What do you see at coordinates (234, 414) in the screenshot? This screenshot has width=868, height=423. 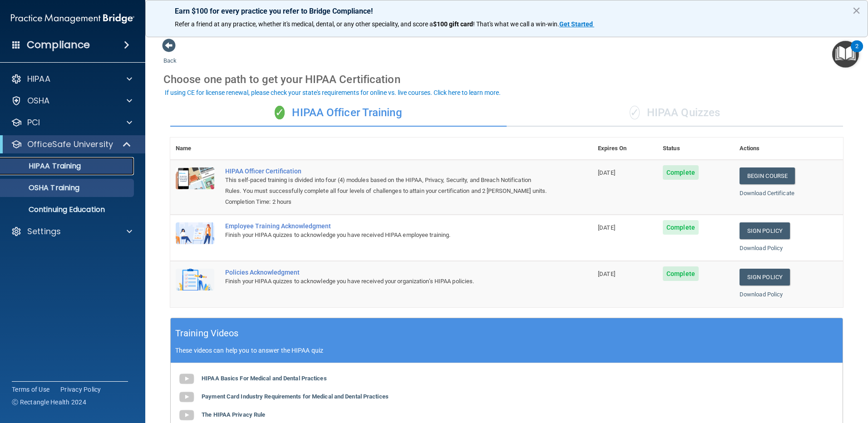 I see `b: The HIPAA Privacy Rule` at bounding box center [234, 414].